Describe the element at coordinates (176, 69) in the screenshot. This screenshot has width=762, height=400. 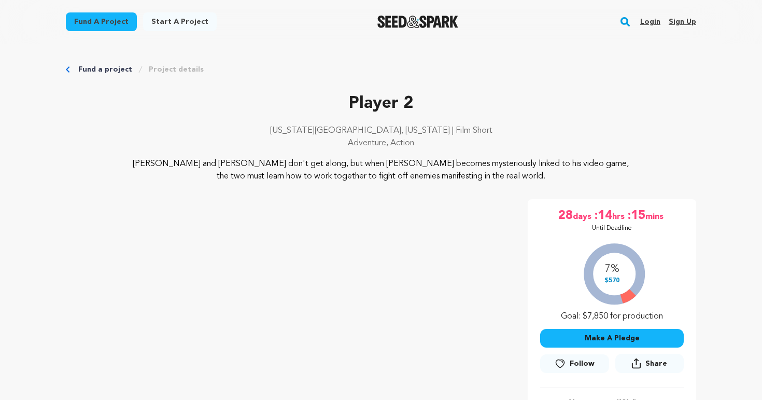
I see `a: Project details` at that location.